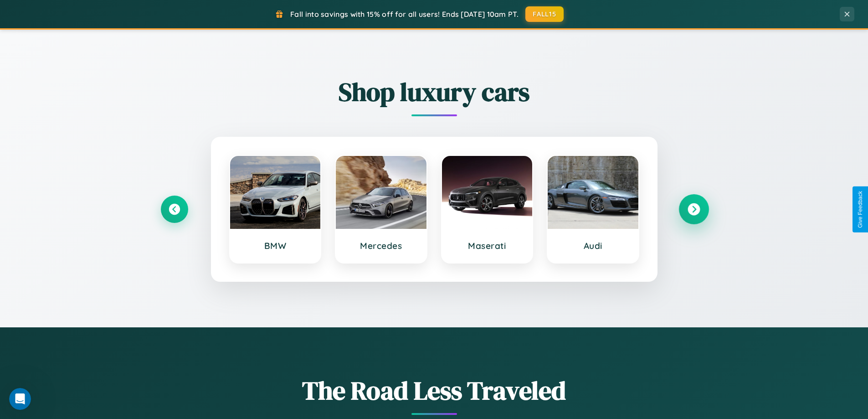 The width and height of the screenshot is (868, 419). What do you see at coordinates (434, 92) in the screenshot?
I see `h2: Shop luxury cars` at bounding box center [434, 92].